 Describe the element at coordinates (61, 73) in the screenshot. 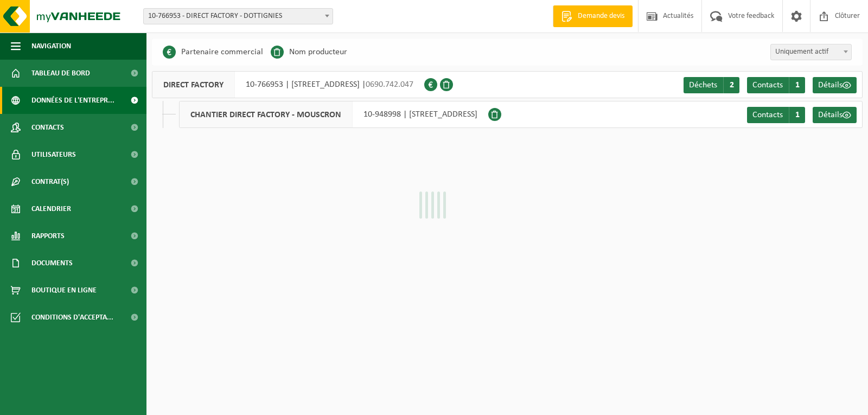

I see `span: Tableau de bord` at that location.